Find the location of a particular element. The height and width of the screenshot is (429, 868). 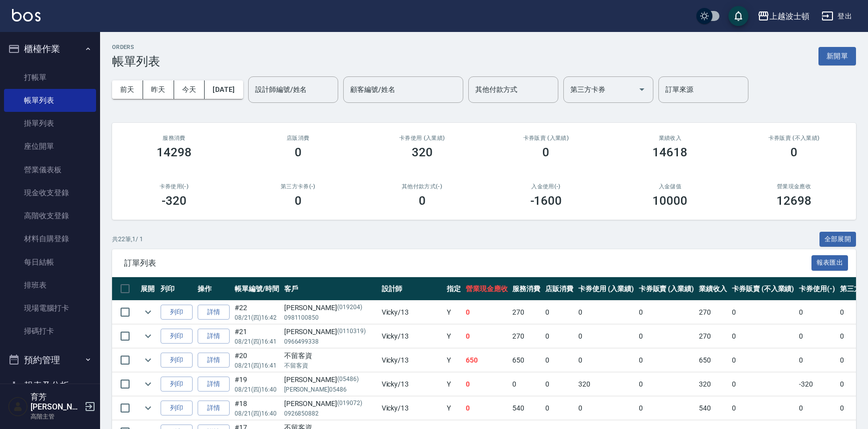

h2: ORDERS is located at coordinates (136, 47).